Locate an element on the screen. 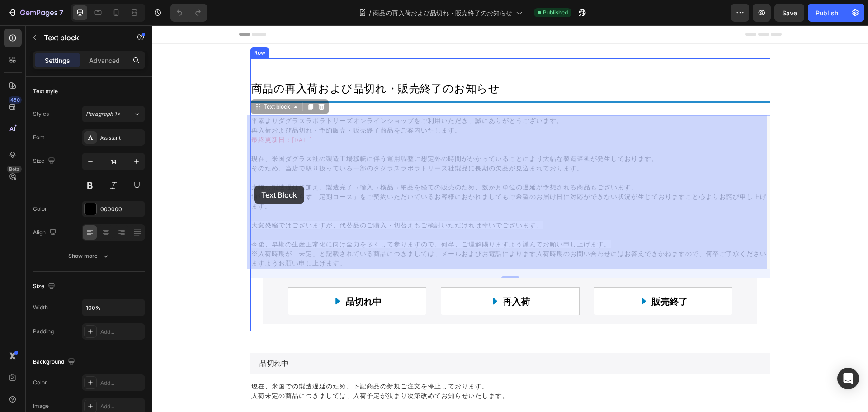 The height and width of the screenshot is (412, 868). span: 商品の再入荷および品切れ・販売終了のお知らせ is located at coordinates (442, 13).